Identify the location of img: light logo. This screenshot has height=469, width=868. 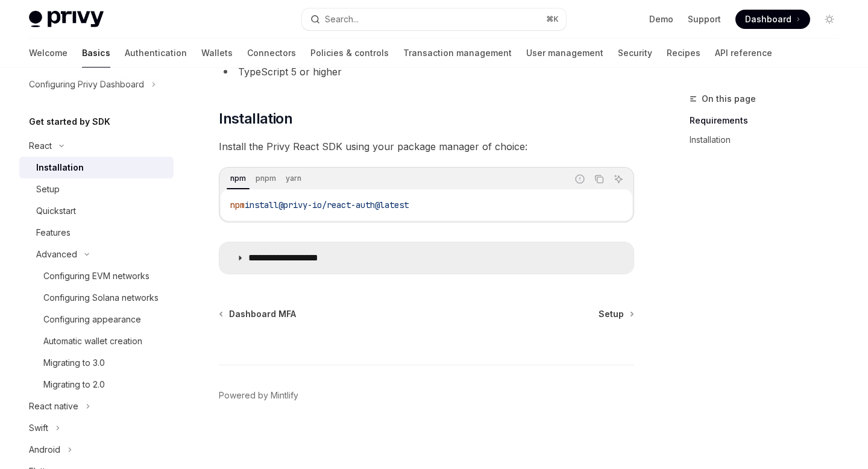
(66, 19).